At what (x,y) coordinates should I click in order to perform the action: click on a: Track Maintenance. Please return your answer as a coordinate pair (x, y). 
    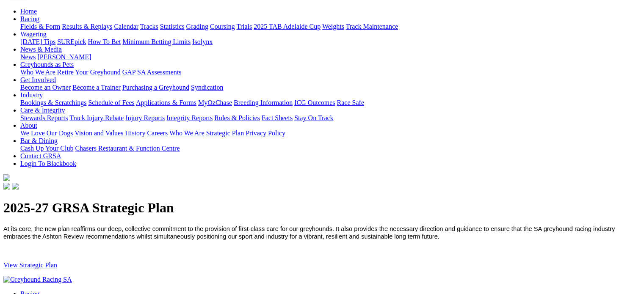
    Looking at the image, I should click on (372, 26).